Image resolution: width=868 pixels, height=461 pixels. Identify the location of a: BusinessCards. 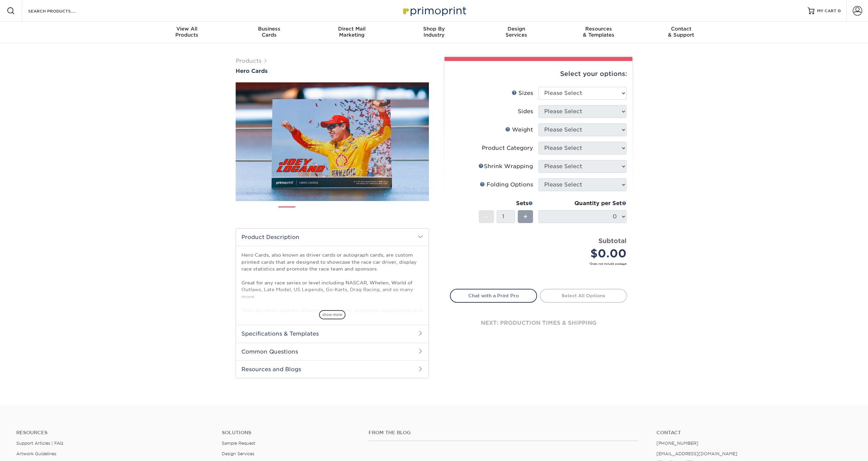
(269, 33).